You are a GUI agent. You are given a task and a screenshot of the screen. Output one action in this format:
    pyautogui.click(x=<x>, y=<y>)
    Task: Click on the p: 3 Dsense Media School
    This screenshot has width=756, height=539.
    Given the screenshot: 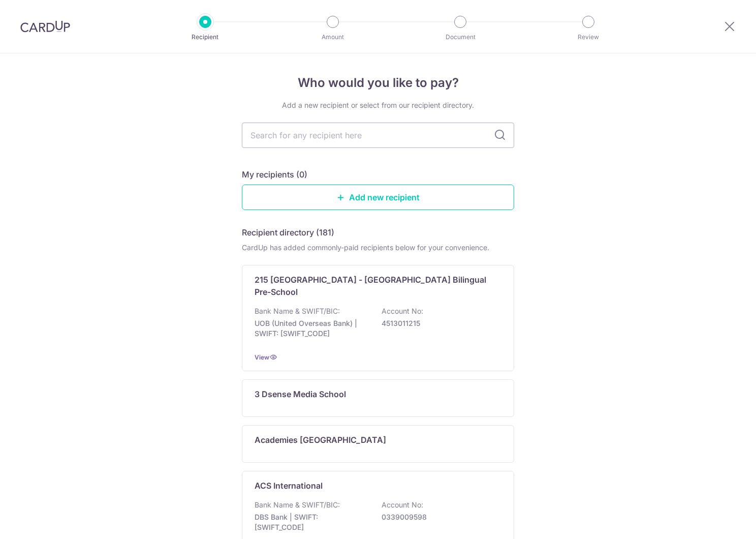 What is the action you would take?
    pyautogui.click(x=301, y=394)
    